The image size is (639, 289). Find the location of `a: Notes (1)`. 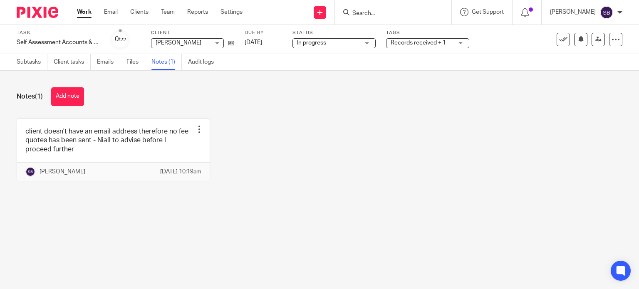

a: Notes (1) is located at coordinates (166, 62).